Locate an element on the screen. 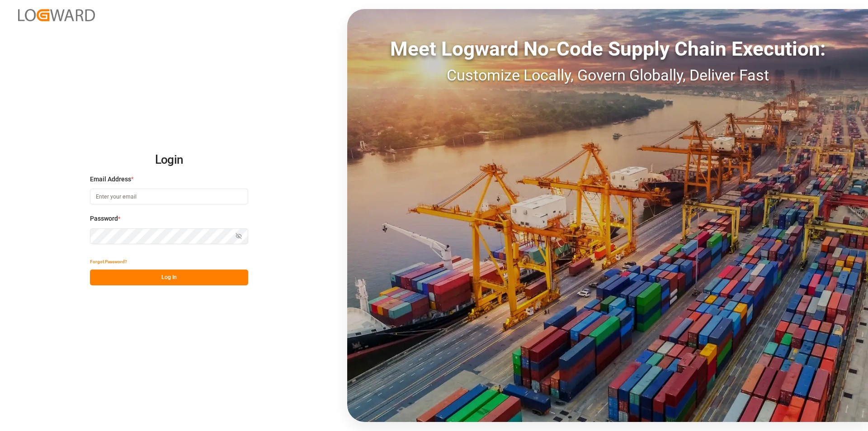  img: Logward_new_orange.png is located at coordinates (56, 15).